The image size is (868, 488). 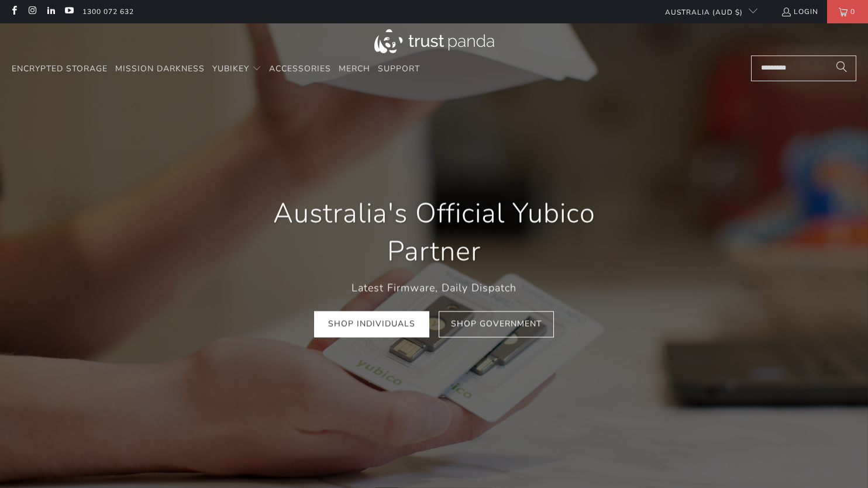 What do you see at coordinates (216, 69) in the screenshot?
I see `nav: Translation missing: en.navigation.header.main_nav` at bounding box center [216, 69].